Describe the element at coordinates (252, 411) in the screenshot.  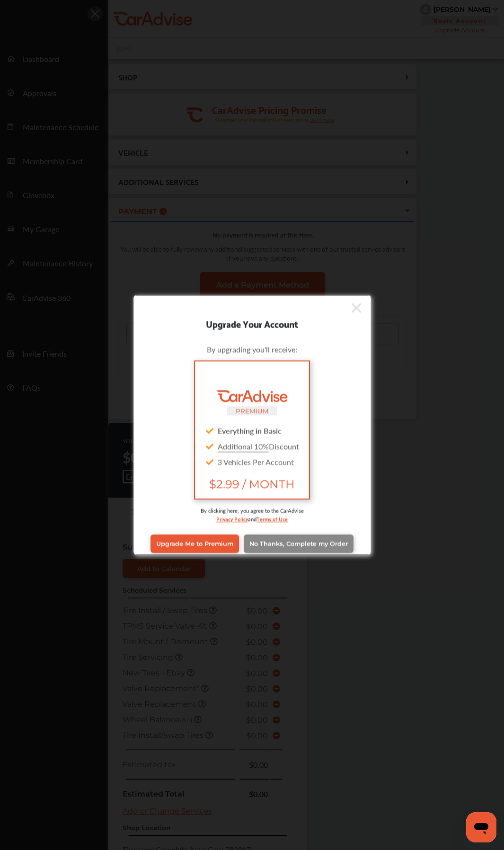
I see `small: PREMIUM` at that location.